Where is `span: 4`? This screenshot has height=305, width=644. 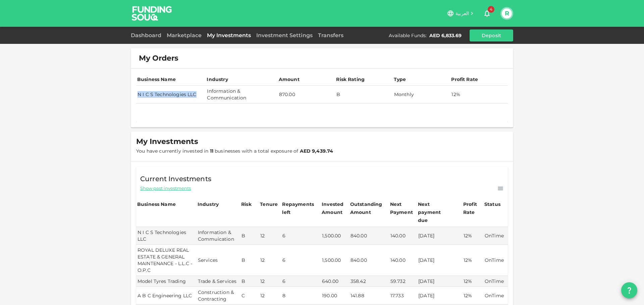 span: 4 is located at coordinates (491, 9).